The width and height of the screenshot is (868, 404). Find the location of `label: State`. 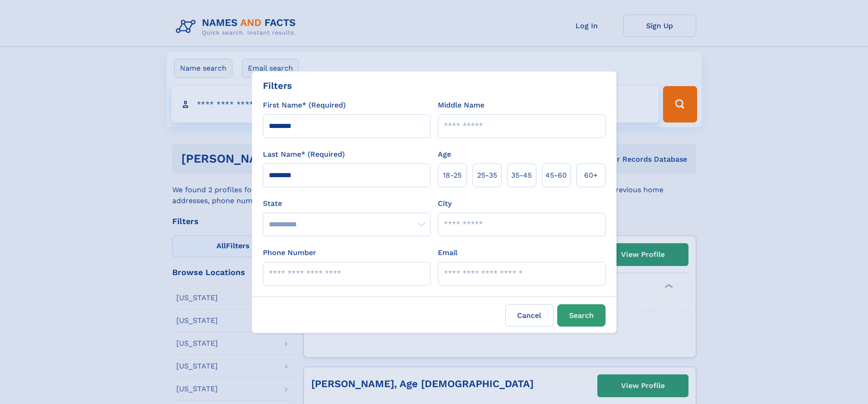

label: State is located at coordinates (347, 204).